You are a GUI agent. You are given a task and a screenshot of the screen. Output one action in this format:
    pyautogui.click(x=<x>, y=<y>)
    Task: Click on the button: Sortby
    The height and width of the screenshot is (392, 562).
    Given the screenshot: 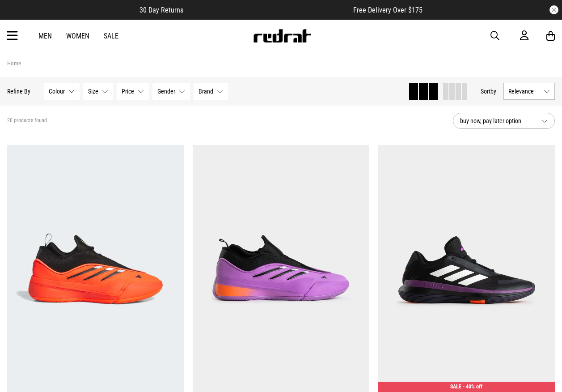 What is the action you would take?
    pyautogui.click(x=488, y=91)
    